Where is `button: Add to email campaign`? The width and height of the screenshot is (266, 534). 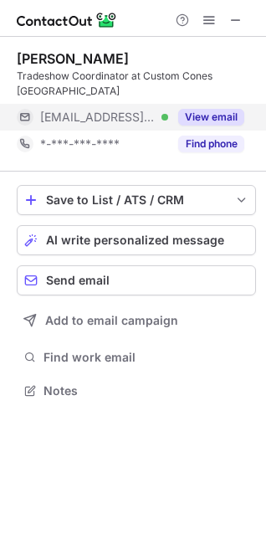
button: Add to email campaign is located at coordinates (136, 321).